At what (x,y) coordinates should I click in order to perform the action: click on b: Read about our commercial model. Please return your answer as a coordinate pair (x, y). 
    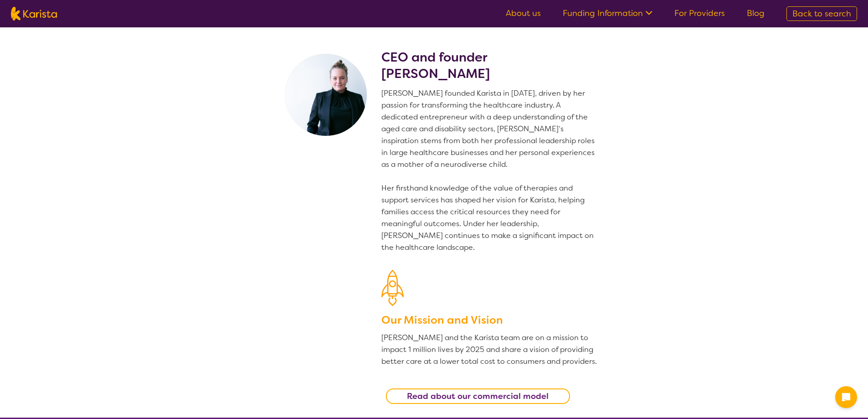
    Looking at the image, I should click on (478, 396).